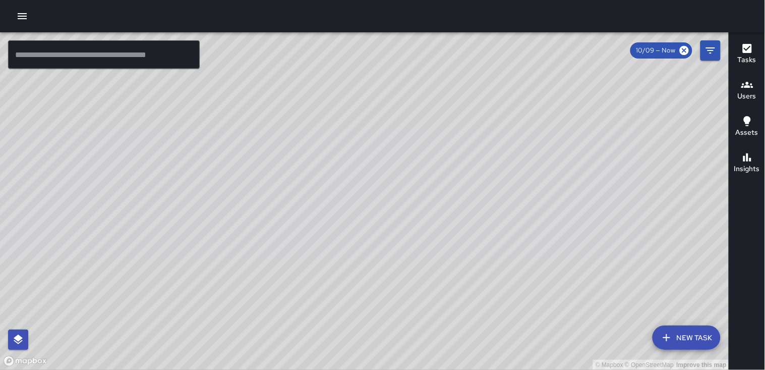 Image resolution: width=765 pixels, height=370 pixels. I want to click on button: Tasks, so click(747, 54).